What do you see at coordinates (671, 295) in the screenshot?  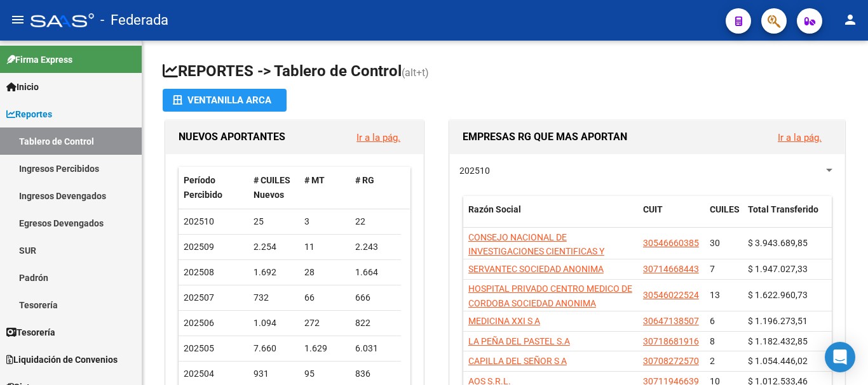 I see `span: 30546022524` at bounding box center [671, 295].